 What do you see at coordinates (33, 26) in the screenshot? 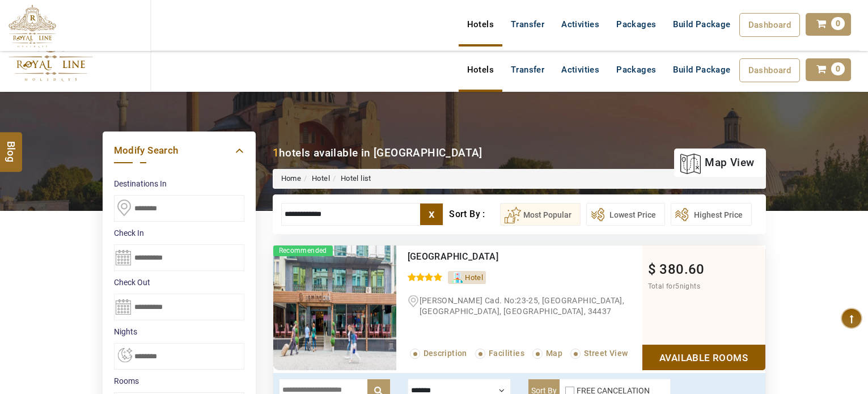
I see `img: The Royal Line Holidays` at bounding box center [33, 26].